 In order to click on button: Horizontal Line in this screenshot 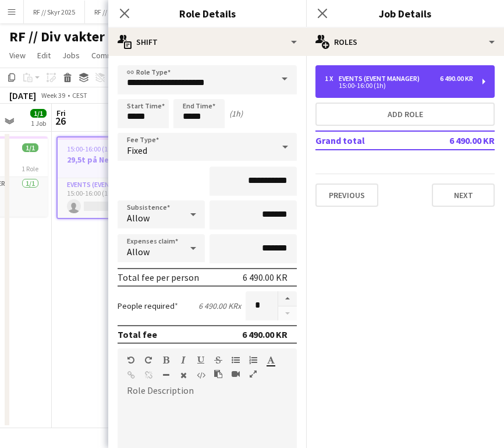, I will do `click(165, 375)`.